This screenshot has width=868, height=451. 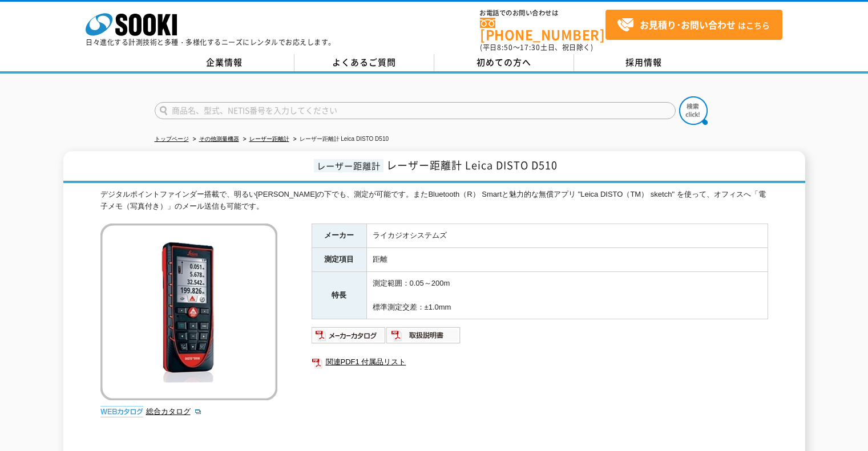 What do you see at coordinates (688, 25) in the screenshot?
I see `strong: お見積り･お問い合わせ` at bounding box center [688, 25].